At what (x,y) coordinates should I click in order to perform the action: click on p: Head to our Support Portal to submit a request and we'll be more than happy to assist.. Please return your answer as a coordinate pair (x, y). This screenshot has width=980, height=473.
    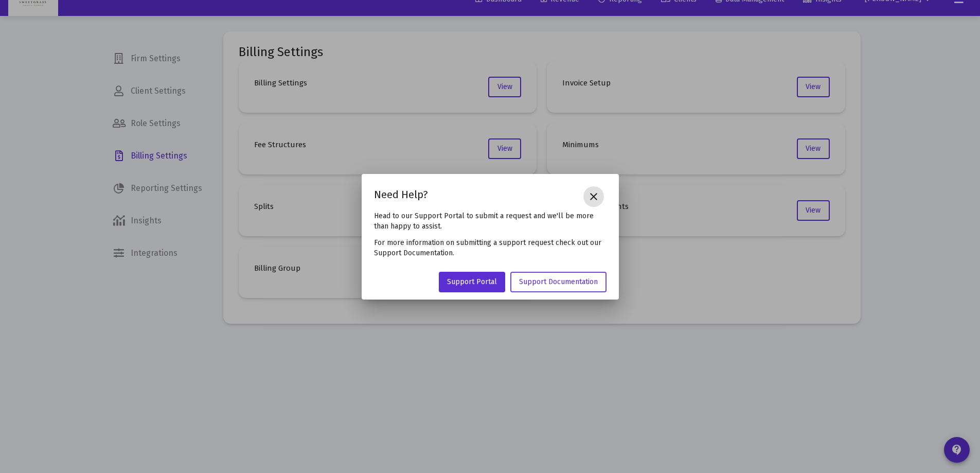
    Looking at the image, I should click on (490, 221).